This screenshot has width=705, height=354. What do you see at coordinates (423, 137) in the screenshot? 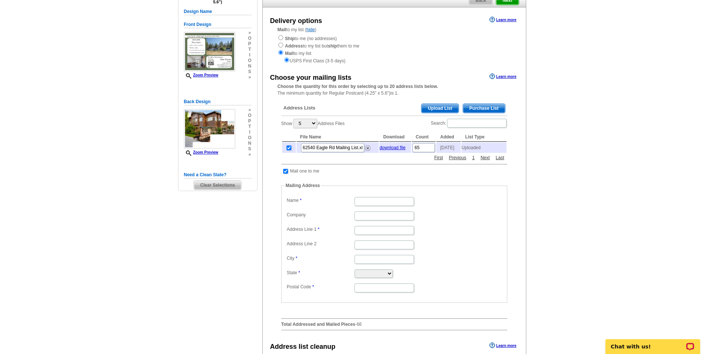
I see `th: Count` at bounding box center [423, 137].